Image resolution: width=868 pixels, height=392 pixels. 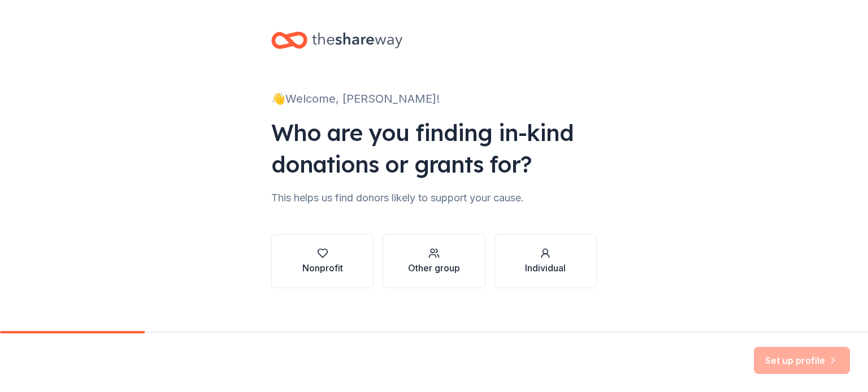 What do you see at coordinates (434, 149) in the screenshot?
I see `div: Who are you finding in-kind donations or grants for?` at bounding box center [434, 149].